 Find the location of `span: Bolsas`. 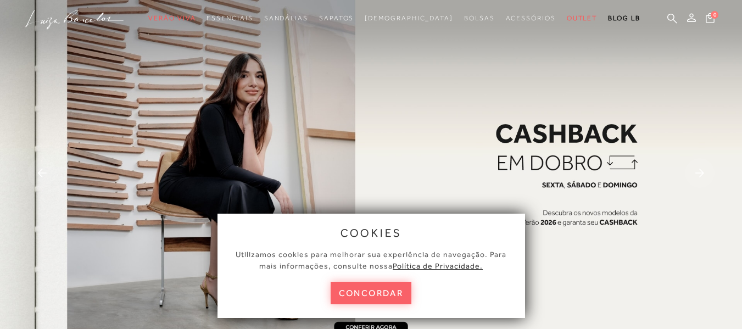

span: Bolsas is located at coordinates (480, 18).